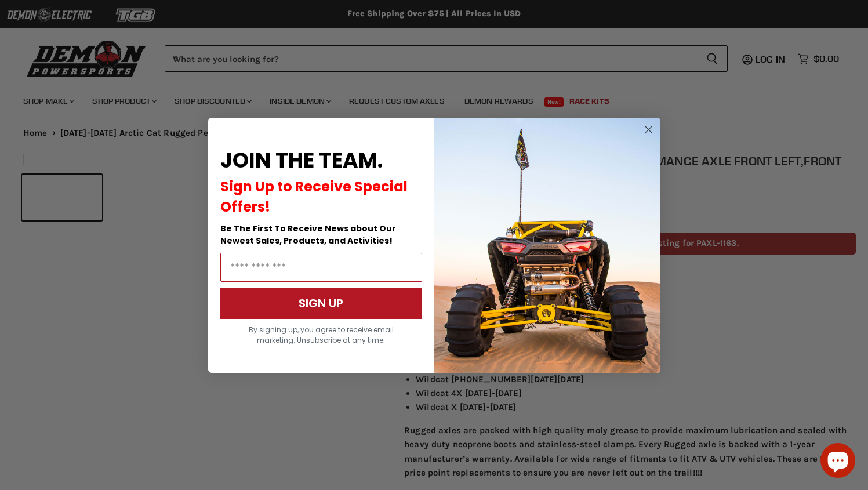 This screenshot has width=868, height=490. Describe the element at coordinates (648, 130) in the screenshot. I see `button: Close dialog` at that location.